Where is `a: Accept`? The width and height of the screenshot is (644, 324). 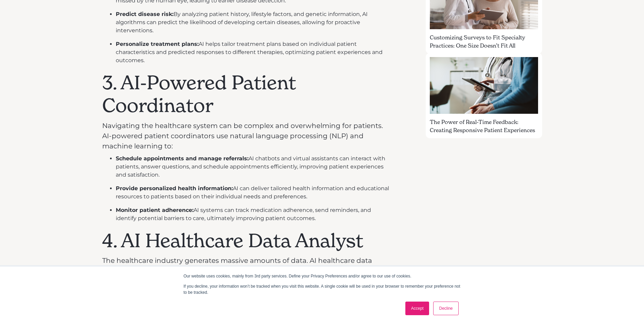
a: Accept is located at coordinates (417, 309).